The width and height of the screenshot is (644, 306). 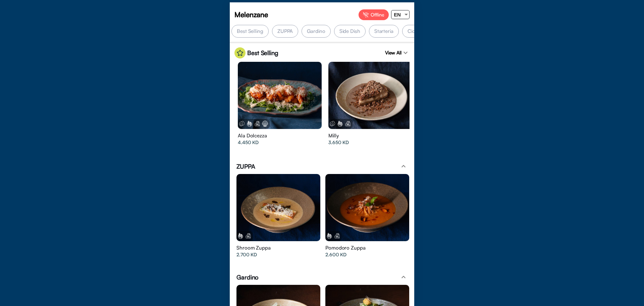 I want to click on span: EN, so click(x=397, y=14).